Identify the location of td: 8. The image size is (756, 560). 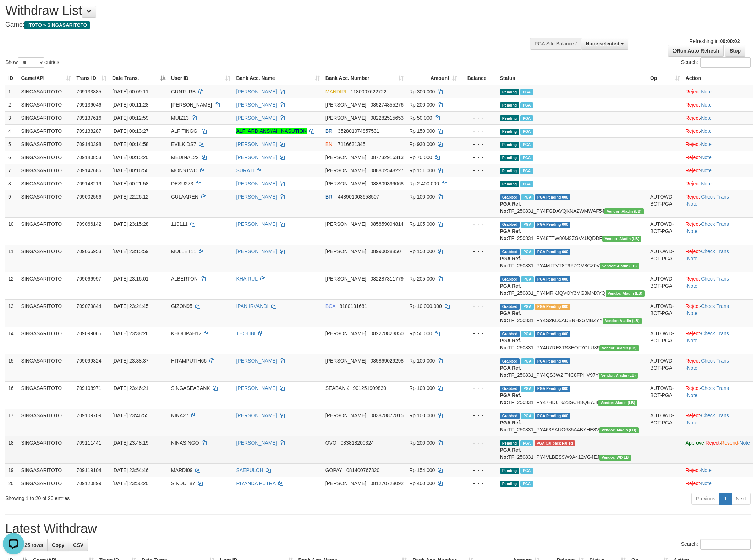
(12, 184).